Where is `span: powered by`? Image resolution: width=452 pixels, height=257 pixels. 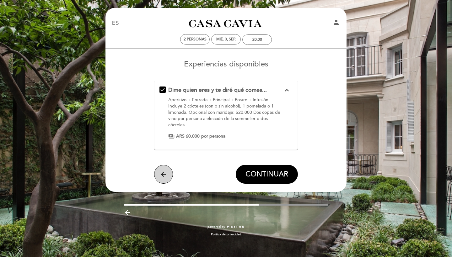 span: powered by is located at coordinates (216, 227).